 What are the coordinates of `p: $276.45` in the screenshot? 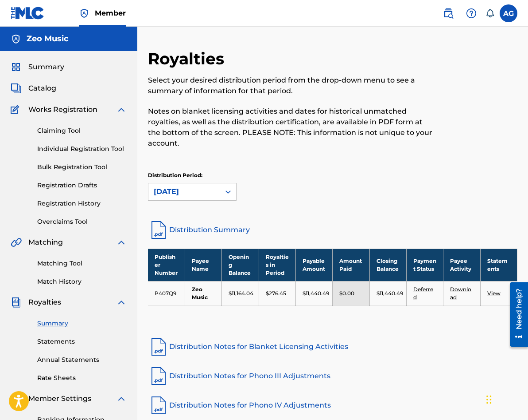 It's located at (276, 294).